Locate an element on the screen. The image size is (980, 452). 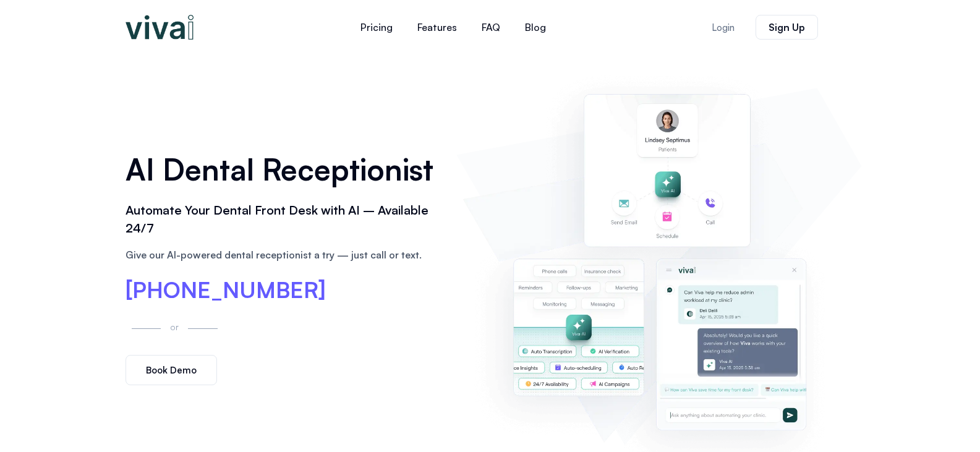
span: Book Demo is located at coordinates (172, 370).